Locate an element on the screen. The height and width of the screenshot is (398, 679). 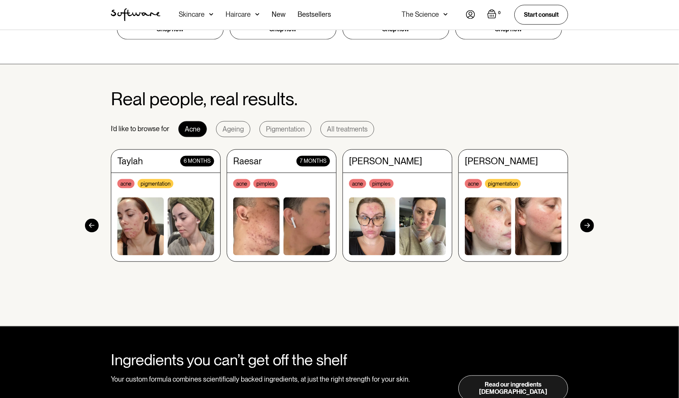
img: boy without acne is located at coordinates (307, 226).